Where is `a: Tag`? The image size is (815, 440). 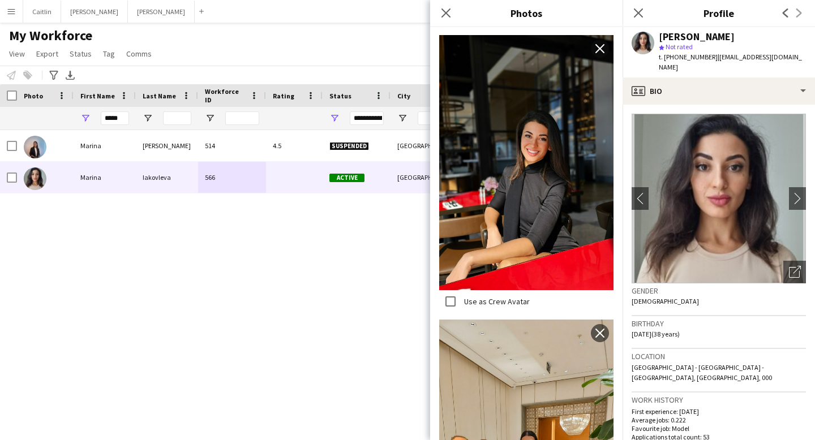 a: Tag is located at coordinates (109, 54).